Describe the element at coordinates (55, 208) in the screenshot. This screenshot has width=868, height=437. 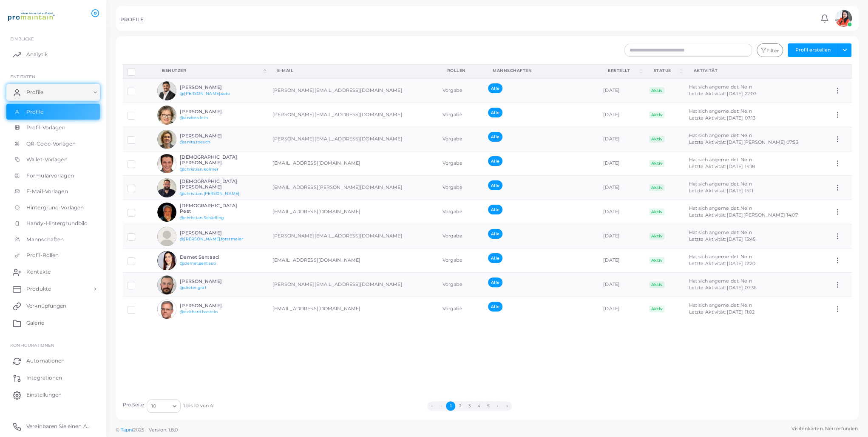
I see `span: Hintergrund-Vorlagen` at that location.